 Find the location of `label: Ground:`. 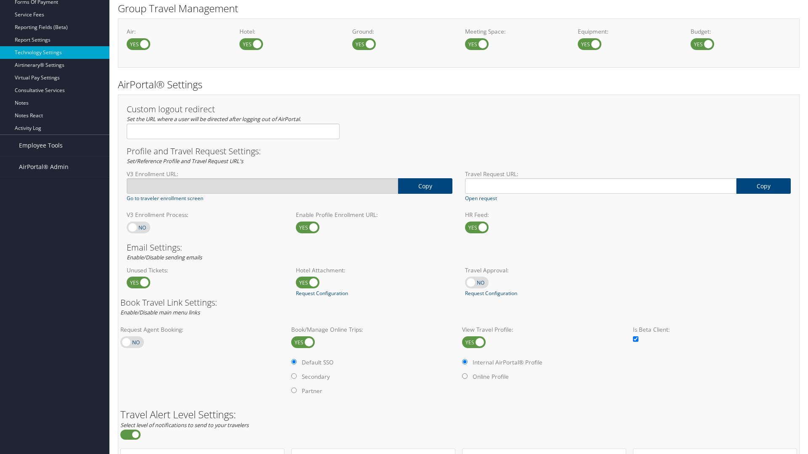

label: Ground: is located at coordinates (402, 32).